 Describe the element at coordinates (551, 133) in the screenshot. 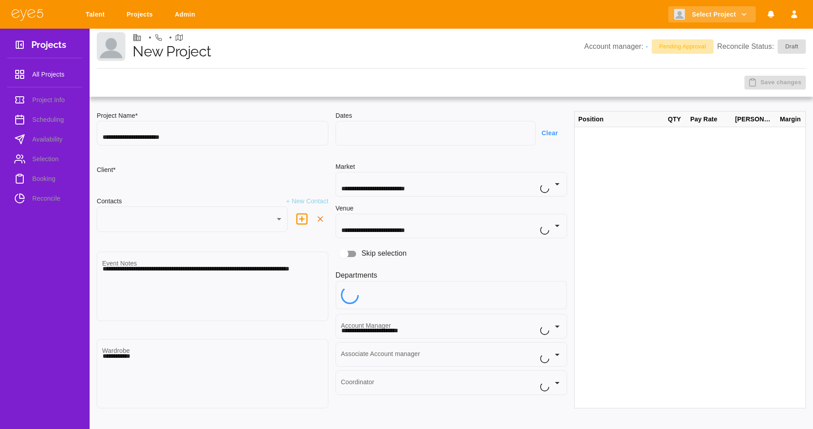

I see `button: Clear` at that location.